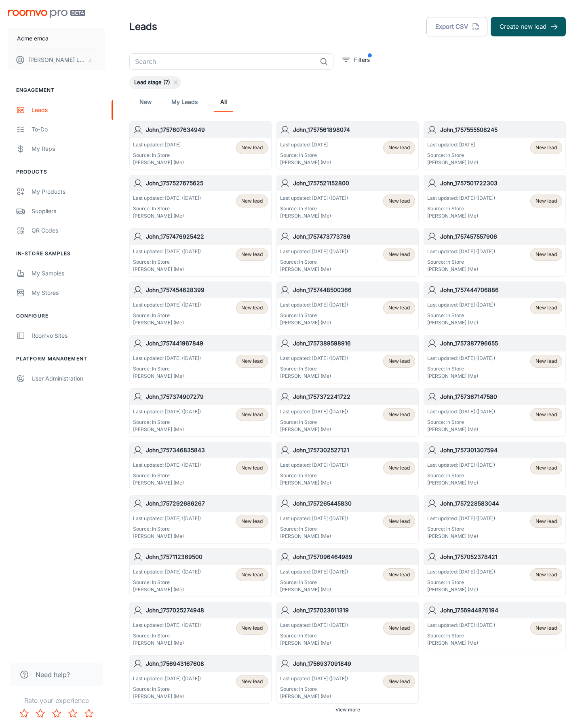 This screenshot has height=728, width=582. I want to click on button: Export CSV, so click(457, 27).